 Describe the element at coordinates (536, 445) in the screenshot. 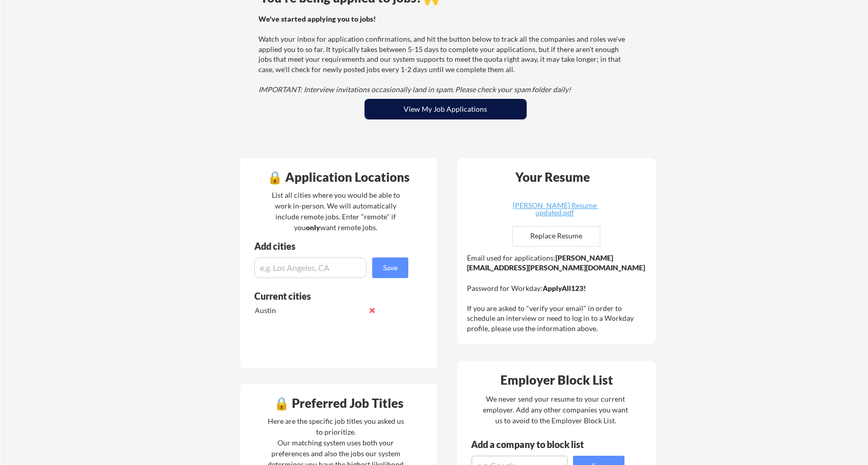

I see `div: Add a company to block list` at that location.